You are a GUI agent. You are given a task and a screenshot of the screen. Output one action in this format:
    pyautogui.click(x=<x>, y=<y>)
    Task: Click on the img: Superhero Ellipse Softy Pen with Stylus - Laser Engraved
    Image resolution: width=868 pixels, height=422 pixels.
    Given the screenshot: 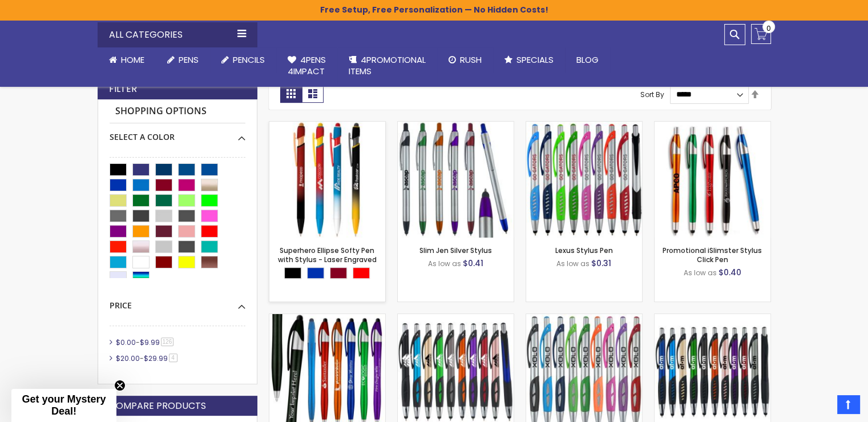 What is the action you would take?
    pyautogui.click(x=327, y=179)
    